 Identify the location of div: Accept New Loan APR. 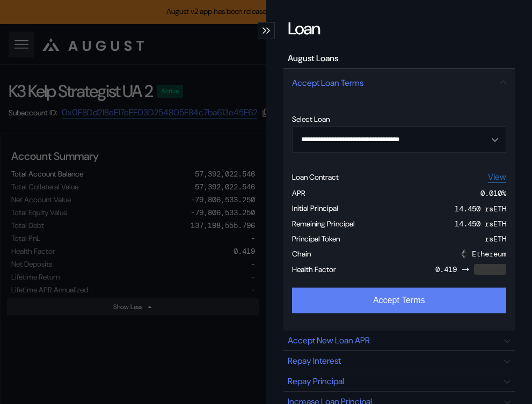
(328, 340).